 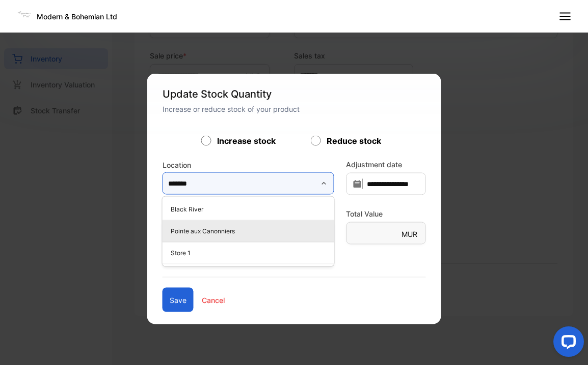 What do you see at coordinates (250, 254) in the screenshot?
I see `p: Store 1` at bounding box center [250, 254].